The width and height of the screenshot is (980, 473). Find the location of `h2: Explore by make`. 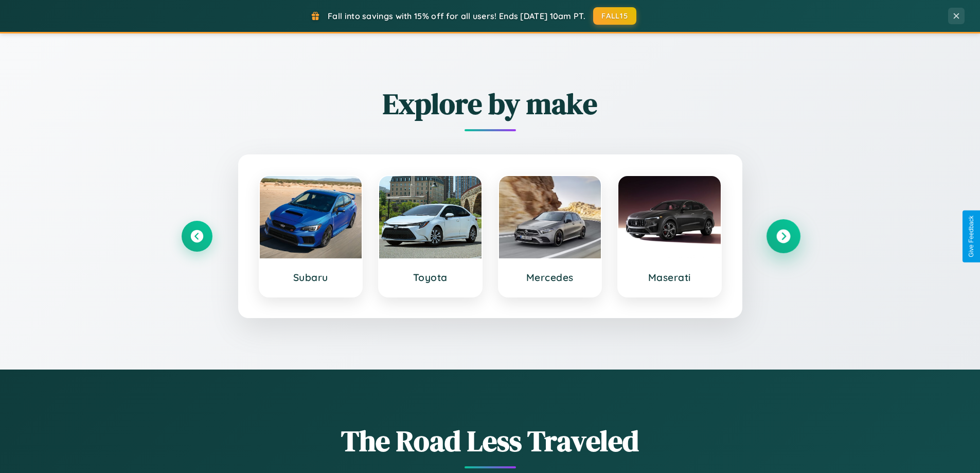

h2: Explore by make is located at coordinates (490, 103).